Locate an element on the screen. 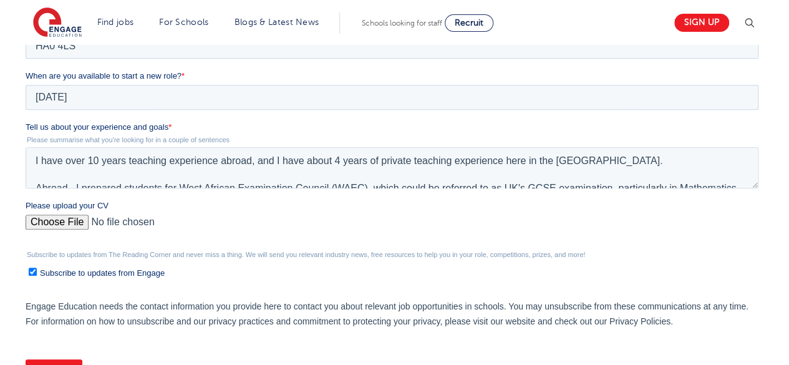 The height and width of the screenshot is (365, 789). input: *Last name is located at coordinates (551, 15).